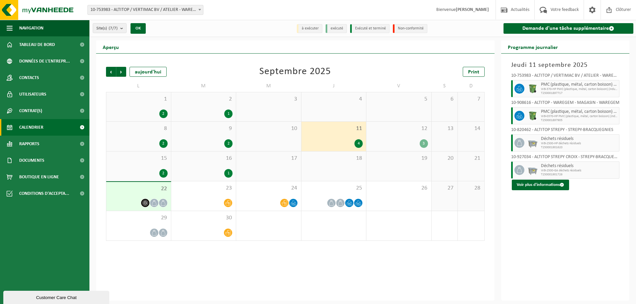 This screenshot has height=304, width=636. I want to click on span: Conditions d'accepta..., so click(44, 194).